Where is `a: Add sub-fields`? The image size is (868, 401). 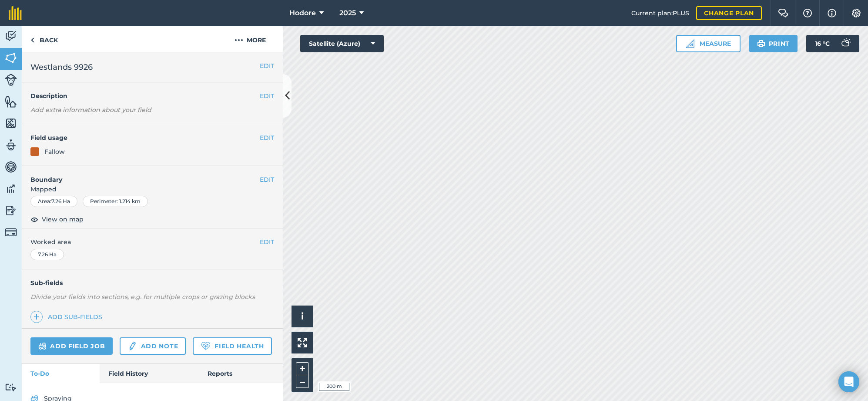 a: Add sub-fields is located at coordinates (68, 317).